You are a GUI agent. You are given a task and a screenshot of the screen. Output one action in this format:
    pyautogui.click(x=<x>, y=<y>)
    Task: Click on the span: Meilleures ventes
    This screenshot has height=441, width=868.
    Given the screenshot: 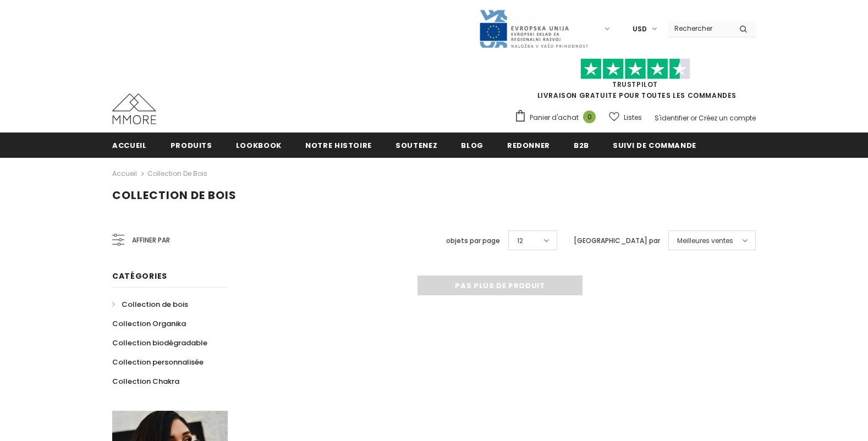 What is the action you would take?
    pyautogui.click(x=705, y=241)
    